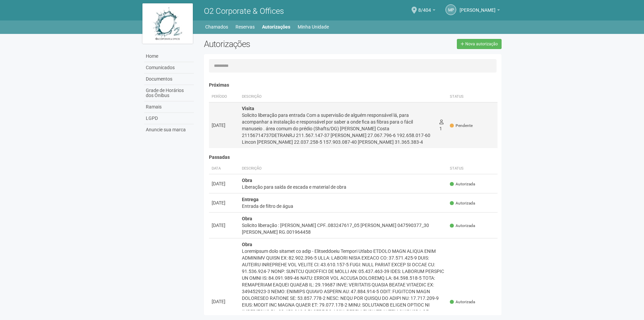 The image size is (644, 320). I want to click on a: Documentos, so click(169, 79).